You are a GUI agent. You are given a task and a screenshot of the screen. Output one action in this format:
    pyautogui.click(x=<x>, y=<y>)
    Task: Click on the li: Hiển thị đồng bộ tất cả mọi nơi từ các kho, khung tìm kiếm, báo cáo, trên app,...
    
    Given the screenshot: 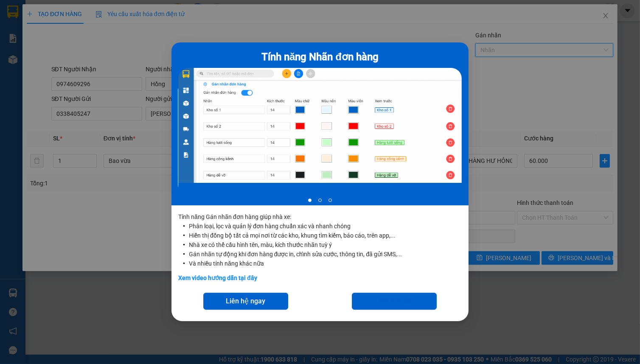 What is the action you would take?
    pyautogui.click(x=325, y=235)
    